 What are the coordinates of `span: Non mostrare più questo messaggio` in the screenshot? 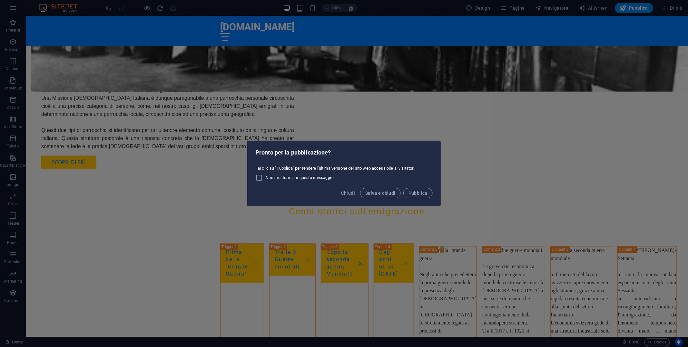 It's located at (299, 178).